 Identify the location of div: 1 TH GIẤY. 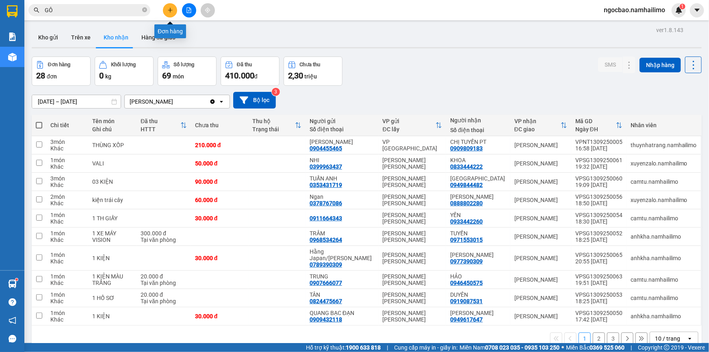
(112, 218).